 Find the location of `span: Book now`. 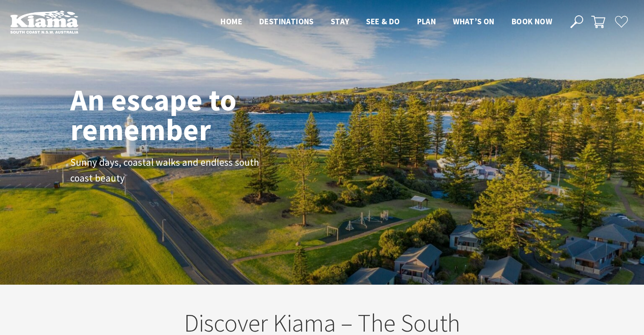

span: Book now is located at coordinates (531, 21).